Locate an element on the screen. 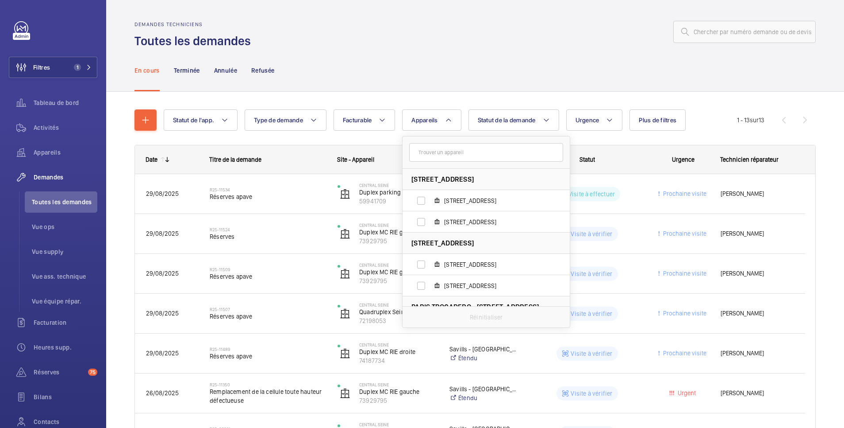 The width and height of the screenshot is (844, 428). h2: R25-11534 is located at coordinates (268, 189).